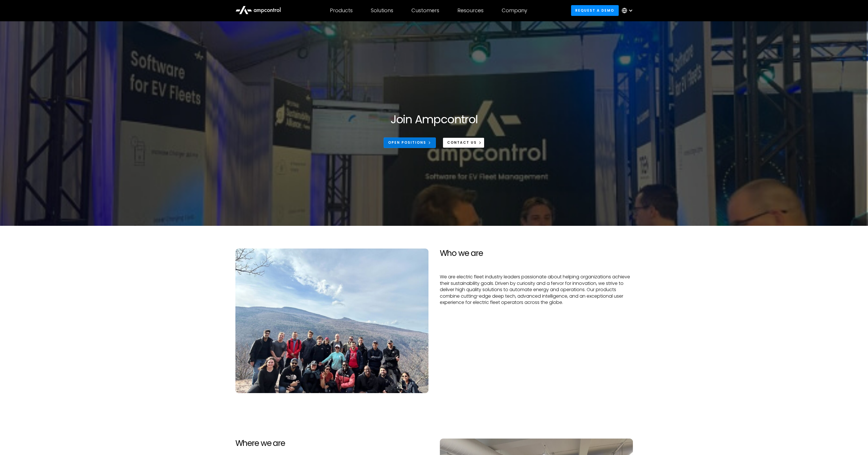 This screenshot has height=455, width=868. Describe the element at coordinates (463, 143) in the screenshot. I see `a: CONTACT US` at that location.